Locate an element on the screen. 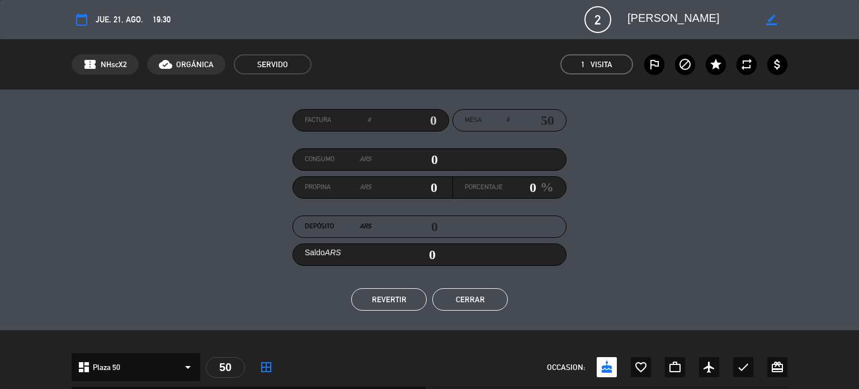 The height and width of the screenshot is (389, 859). i: cloud_done is located at coordinates (166, 64).